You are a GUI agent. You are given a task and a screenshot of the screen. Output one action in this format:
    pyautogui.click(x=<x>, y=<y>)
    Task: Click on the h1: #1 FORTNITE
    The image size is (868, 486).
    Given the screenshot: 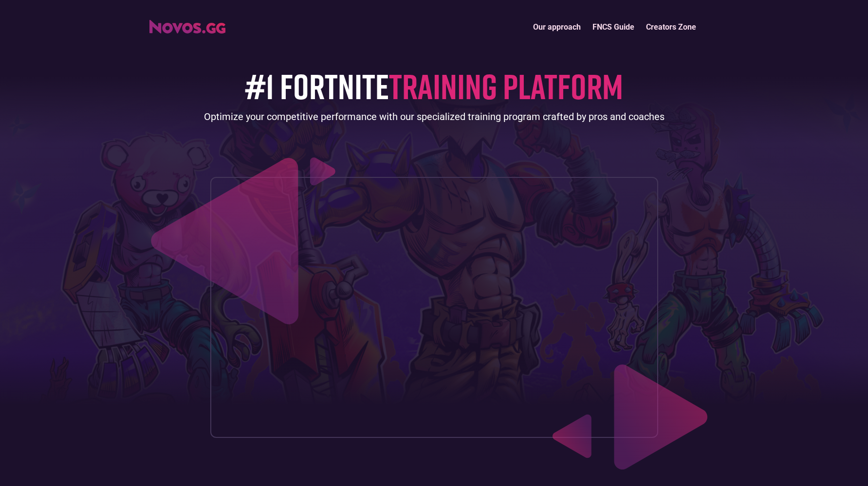 What is the action you would take?
    pyautogui.click(x=434, y=85)
    